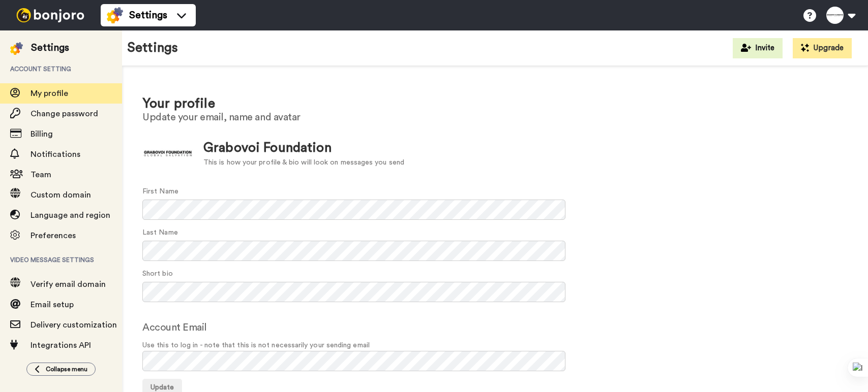 The width and height of the screenshot is (868, 392). Describe the element at coordinates (304, 148) in the screenshot. I see `div: Grabovoi Foundation` at that location.